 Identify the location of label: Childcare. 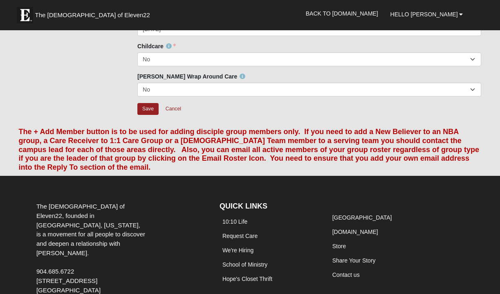
(157, 46).